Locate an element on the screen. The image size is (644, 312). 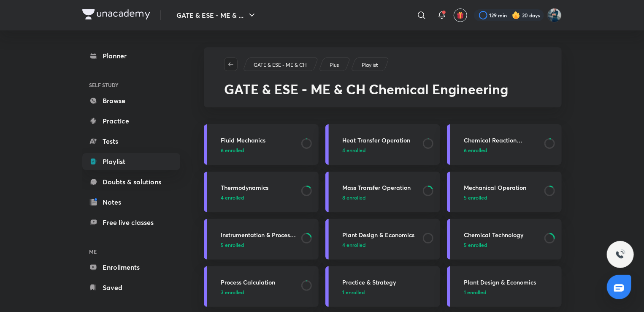
img: Company Logo is located at coordinates (116, 14).